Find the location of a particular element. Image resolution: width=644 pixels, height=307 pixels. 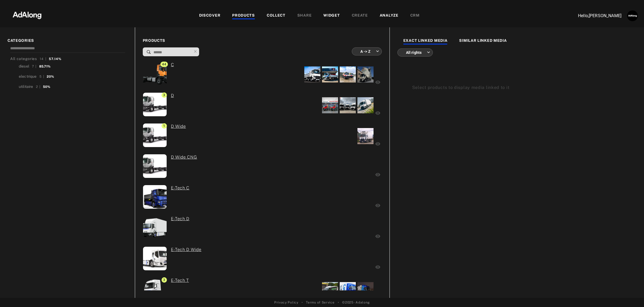

img: p042448.jpg is located at coordinates (154, 259).